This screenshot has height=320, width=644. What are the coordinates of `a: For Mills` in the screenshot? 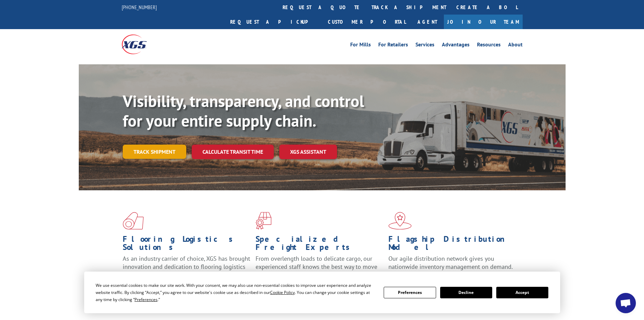 It's located at (360, 46).